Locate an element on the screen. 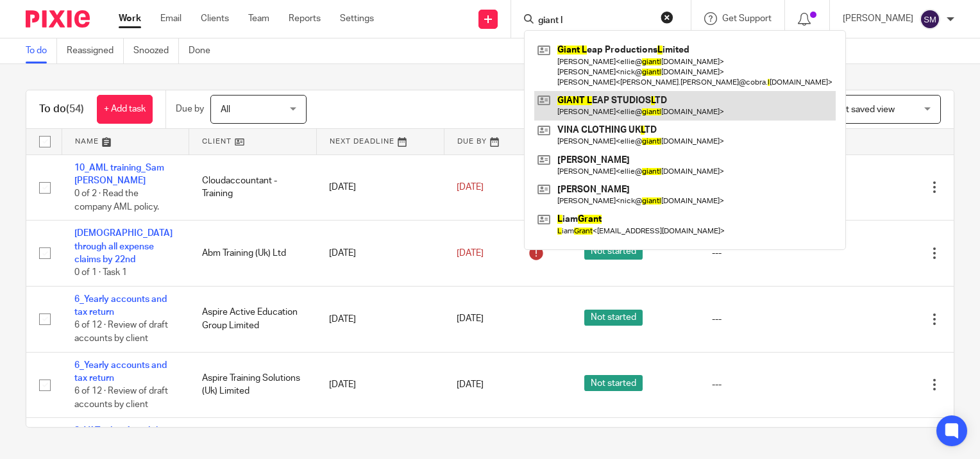 The width and height of the screenshot is (980, 459). a: Clients is located at coordinates (215, 18).